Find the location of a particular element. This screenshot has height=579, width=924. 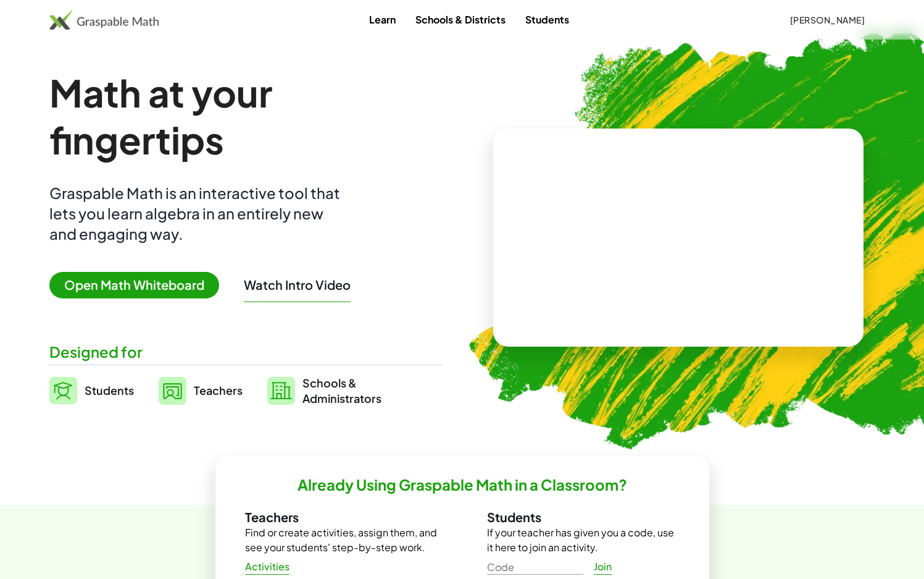

a: Open Math Whiteboard is located at coordinates (139, 285).